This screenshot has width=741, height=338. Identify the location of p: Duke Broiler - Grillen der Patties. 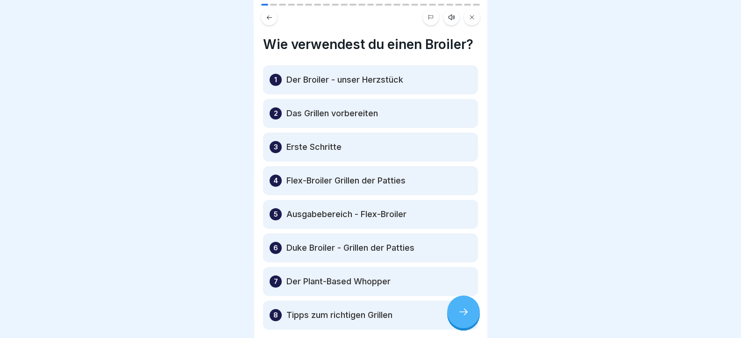
(351, 248).